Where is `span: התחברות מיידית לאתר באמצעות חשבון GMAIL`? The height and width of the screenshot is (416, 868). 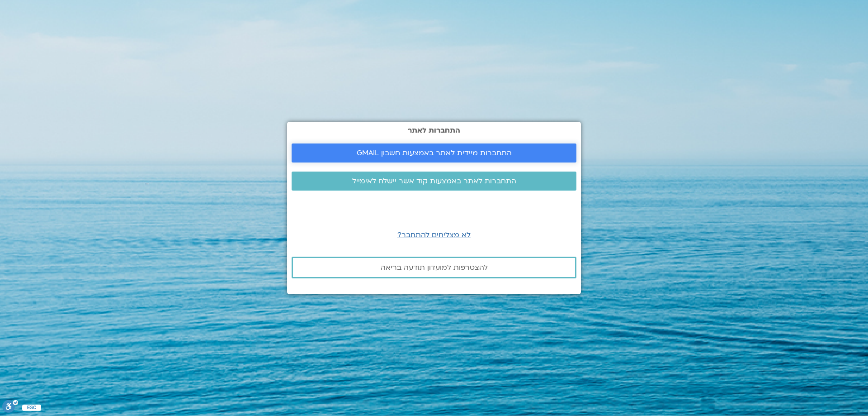
span: התחברות מיידית לאתר באמצעות חשבון GMAIL is located at coordinates (434, 153).